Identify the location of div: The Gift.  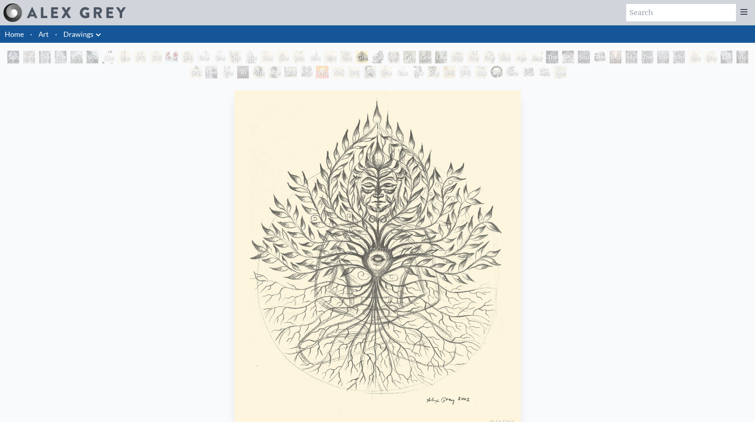
(726, 57).